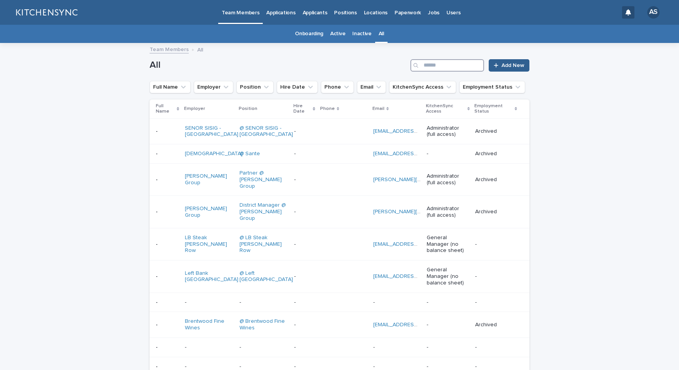 The image size is (679, 370). I want to click on p: Phone, so click(327, 109).